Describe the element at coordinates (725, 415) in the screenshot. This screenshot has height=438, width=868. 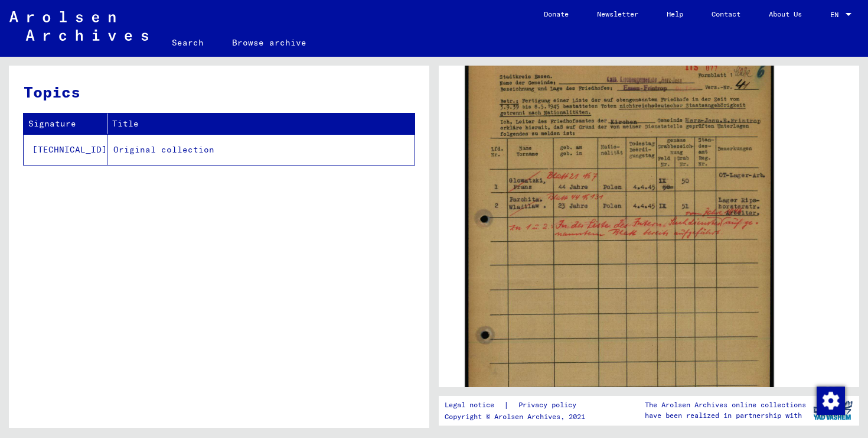
I see `p: have been realized in partnership with` at that location.